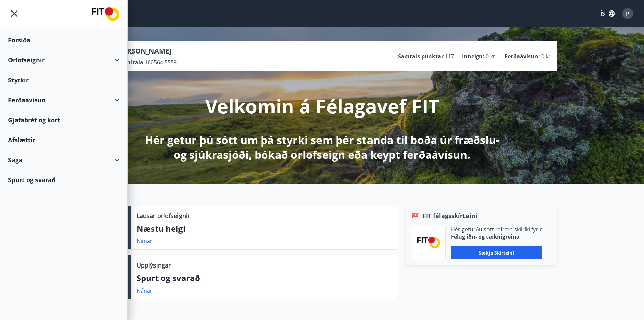 This screenshot has width=644, height=320. I want to click on p: Samtals punktar, so click(421, 56).